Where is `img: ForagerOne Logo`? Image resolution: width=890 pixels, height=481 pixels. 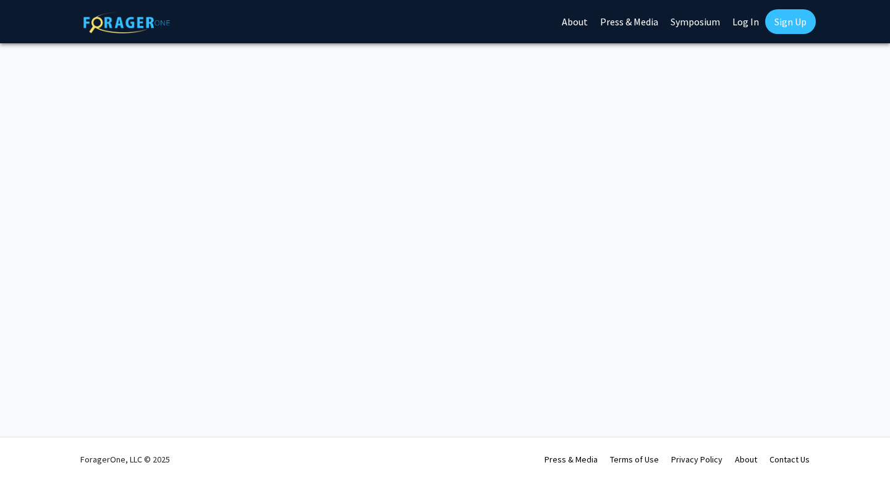
img: ForagerOne Logo is located at coordinates (127, 22).